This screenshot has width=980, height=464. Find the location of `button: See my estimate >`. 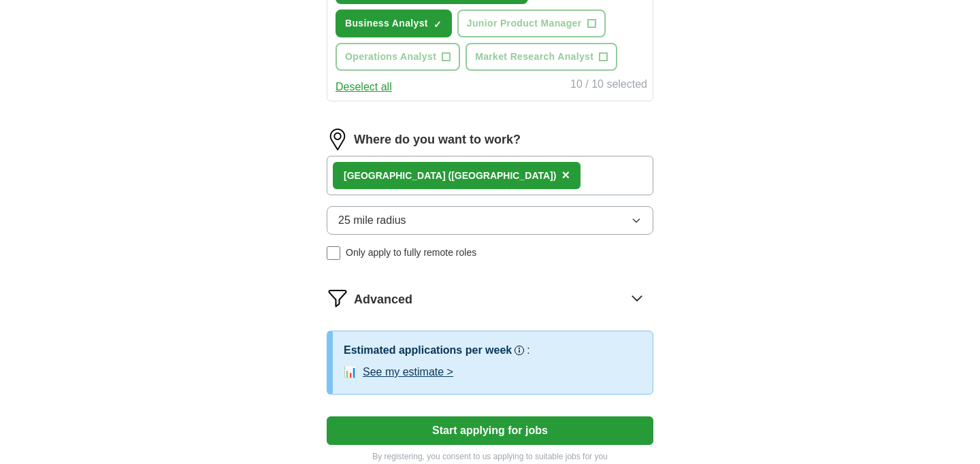

button: See my estimate > is located at coordinates (407, 372).